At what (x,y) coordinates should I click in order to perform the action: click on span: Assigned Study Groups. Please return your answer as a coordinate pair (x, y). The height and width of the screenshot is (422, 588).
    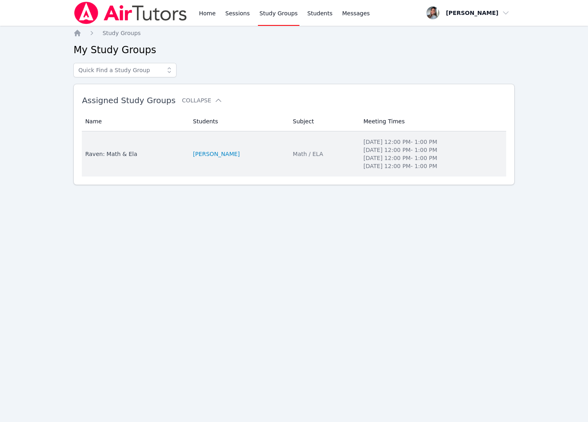
    Looking at the image, I should click on (129, 100).